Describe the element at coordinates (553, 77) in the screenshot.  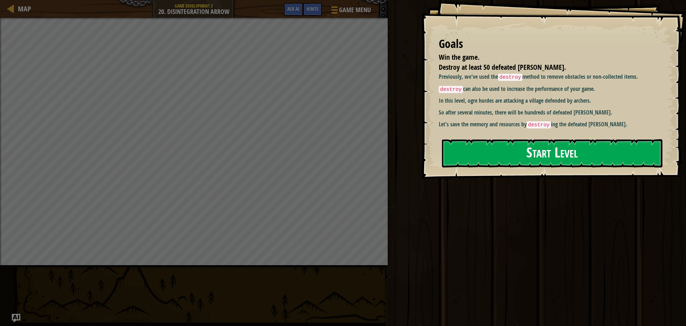
I see `p: Previously, we've used the method to remove obstacles or non-collected items.` at that location.